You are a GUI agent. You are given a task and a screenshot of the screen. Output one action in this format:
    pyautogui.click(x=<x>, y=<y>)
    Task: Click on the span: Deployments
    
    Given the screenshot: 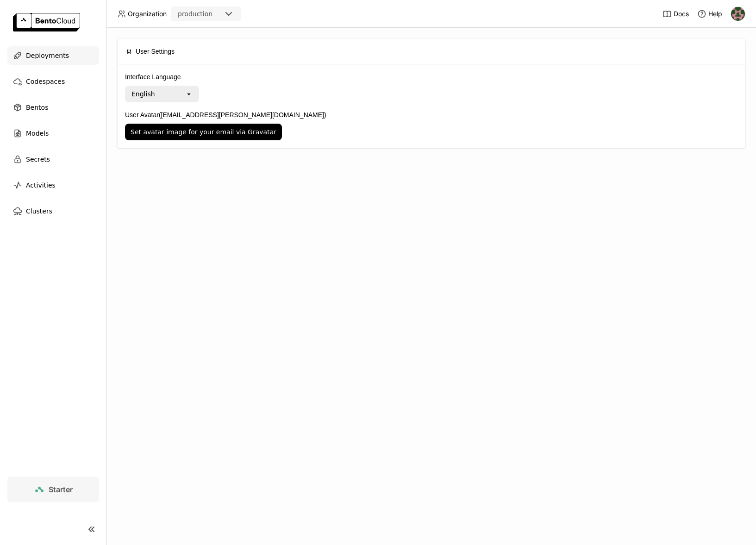 What is the action you would take?
    pyautogui.click(x=47, y=55)
    